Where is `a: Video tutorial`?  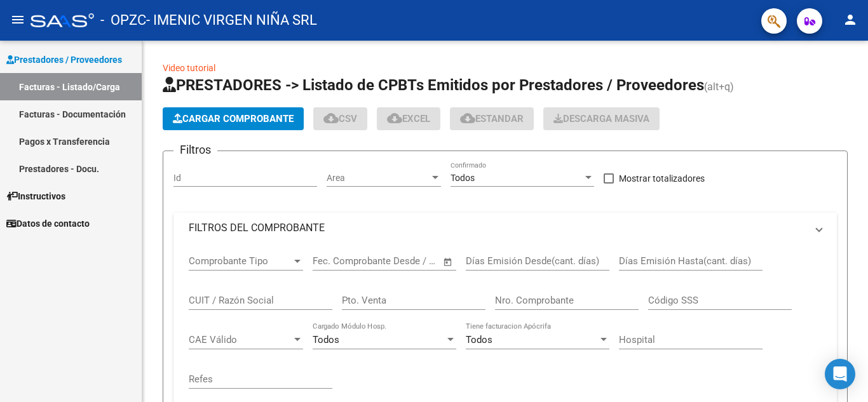 a: Video tutorial is located at coordinates (189, 68).